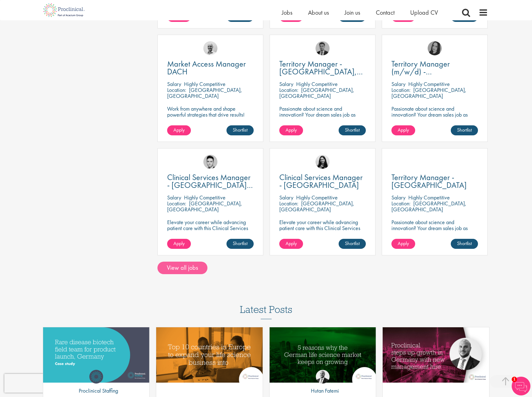 This screenshot has width=532, height=397. I want to click on a: Jobs, so click(287, 13).